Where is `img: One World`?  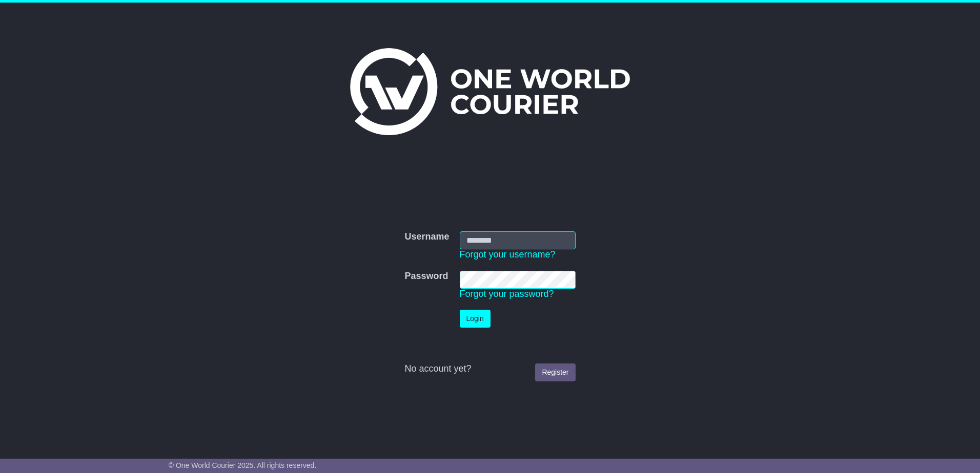 img: One World is located at coordinates (490, 92).